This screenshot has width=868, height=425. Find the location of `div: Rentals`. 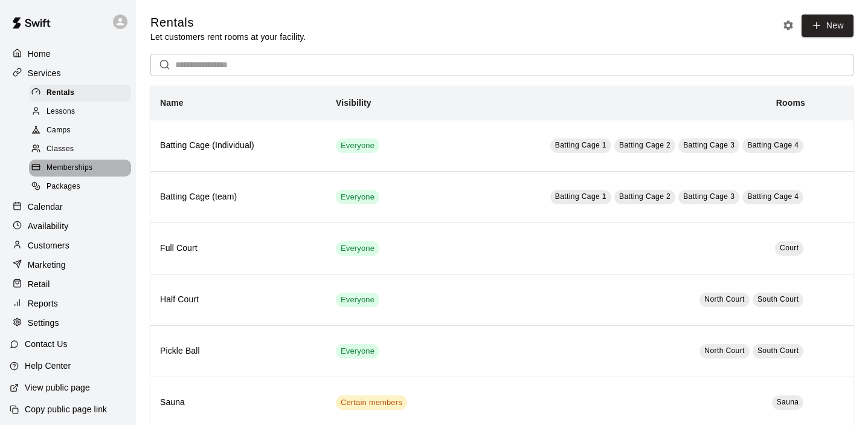

div: Rentals is located at coordinates (80, 93).